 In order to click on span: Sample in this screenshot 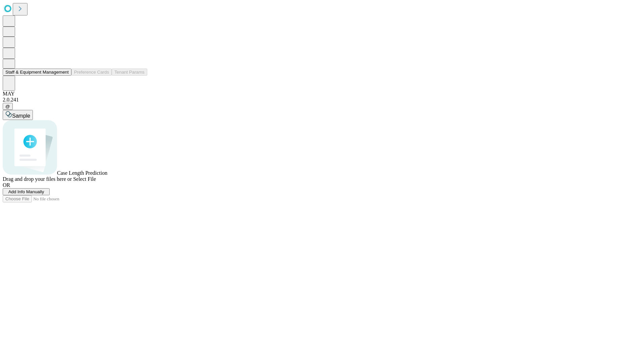, I will do `click(21, 116)`.